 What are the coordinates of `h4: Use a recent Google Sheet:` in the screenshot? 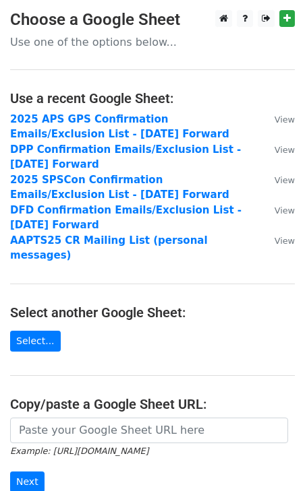 It's located at (152, 98).